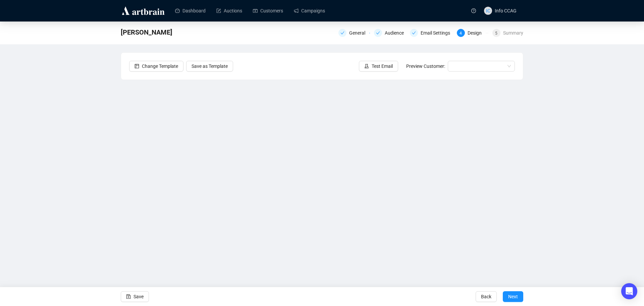 The width and height of the screenshot is (644, 306). I want to click on span: 4, so click(461, 33).